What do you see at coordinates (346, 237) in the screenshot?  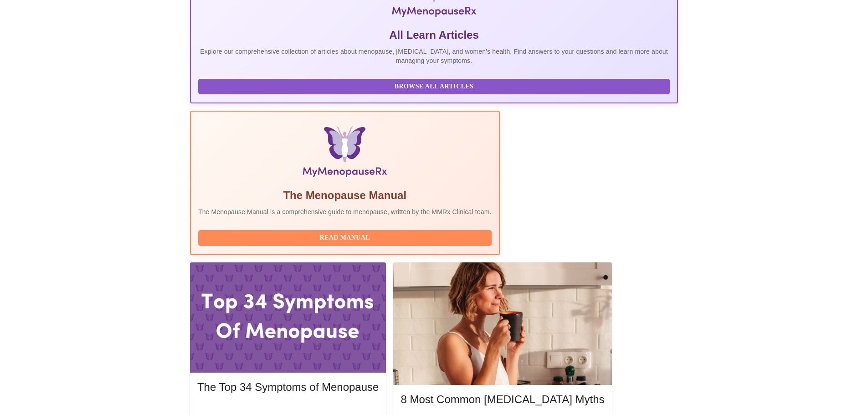 I see `a: Read Manual` at bounding box center [346, 237].